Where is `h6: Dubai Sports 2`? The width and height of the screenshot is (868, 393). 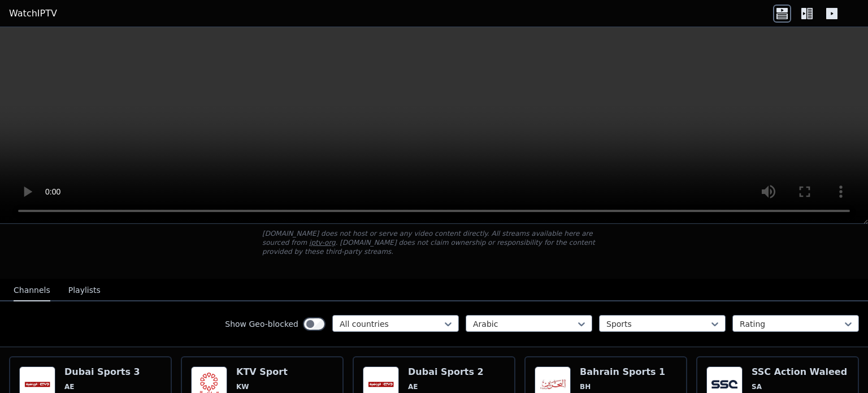
h6: Dubai Sports 2 is located at coordinates (445, 372).